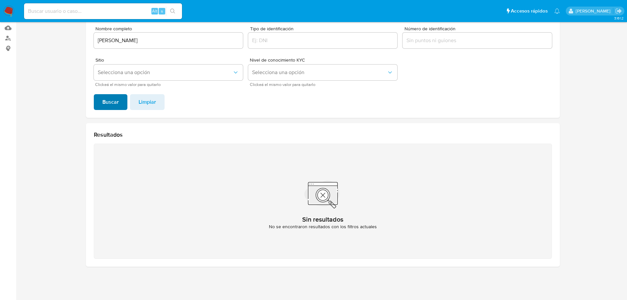 The height and width of the screenshot is (300, 627). What do you see at coordinates (172, 11) in the screenshot?
I see `button: search-icon` at bounding box center [172, 11].